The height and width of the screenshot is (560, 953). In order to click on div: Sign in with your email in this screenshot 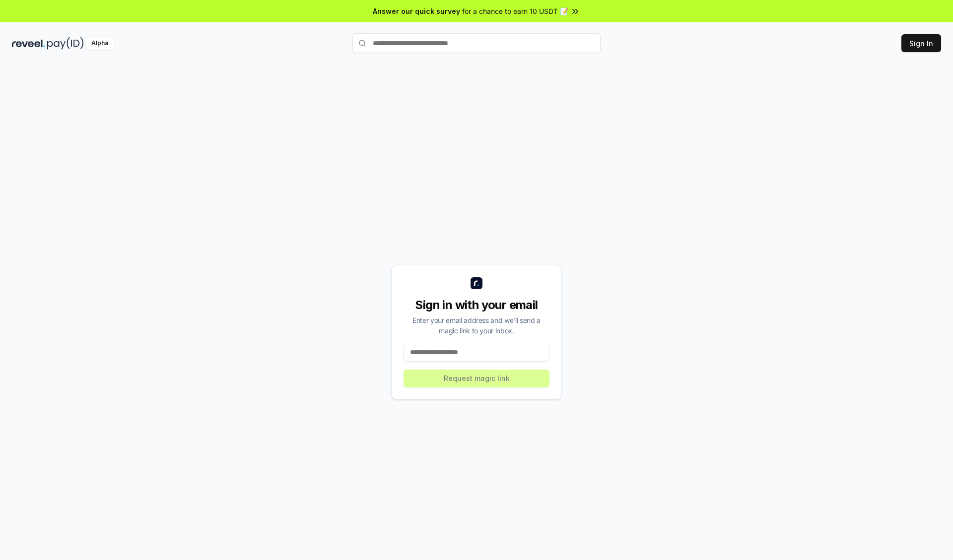, I will do `click(477, 305)`.